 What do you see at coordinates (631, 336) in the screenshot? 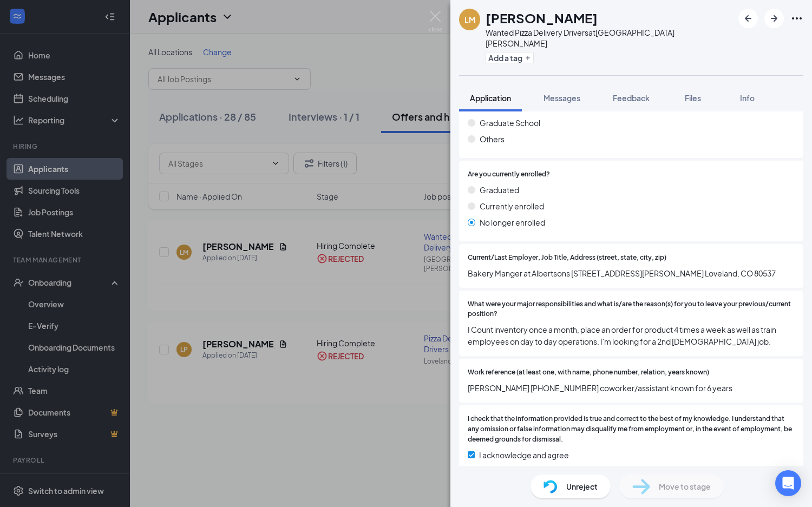
I see `span: I Count inventory once a month, place an order for product 4 times a week as well as train employ...` at bounding box center [631, 336].